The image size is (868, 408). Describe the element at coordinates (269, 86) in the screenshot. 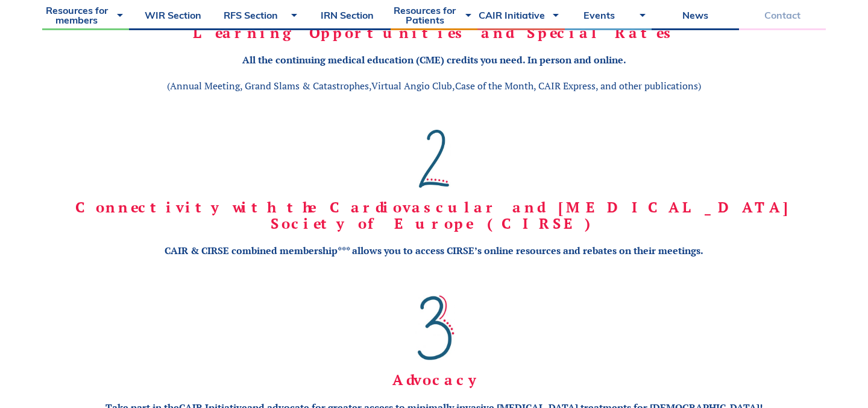

I see `span: (Annual Meeting, Grand Slams & Catastrophes,` at that location.